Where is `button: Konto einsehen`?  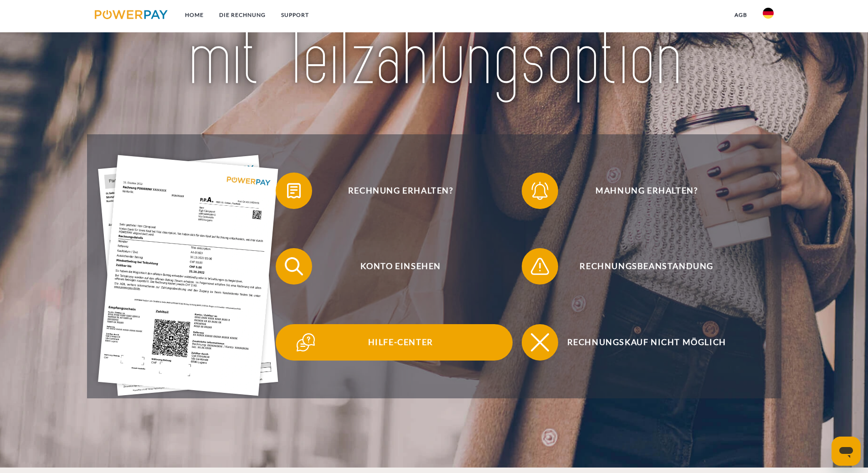 button: Konto einsehen is located at coordinates (394, 266).